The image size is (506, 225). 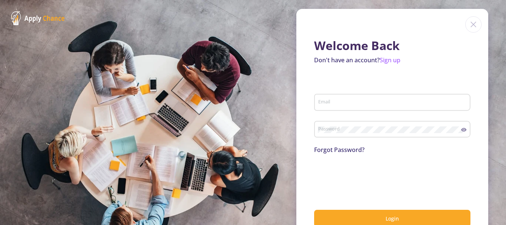 I want to click on h1: Welcome Back, so click(x=392, y=46).